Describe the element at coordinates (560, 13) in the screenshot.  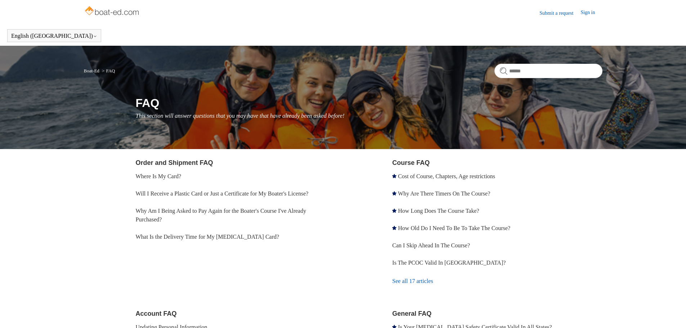
I see `a: Submit a request` at that location.